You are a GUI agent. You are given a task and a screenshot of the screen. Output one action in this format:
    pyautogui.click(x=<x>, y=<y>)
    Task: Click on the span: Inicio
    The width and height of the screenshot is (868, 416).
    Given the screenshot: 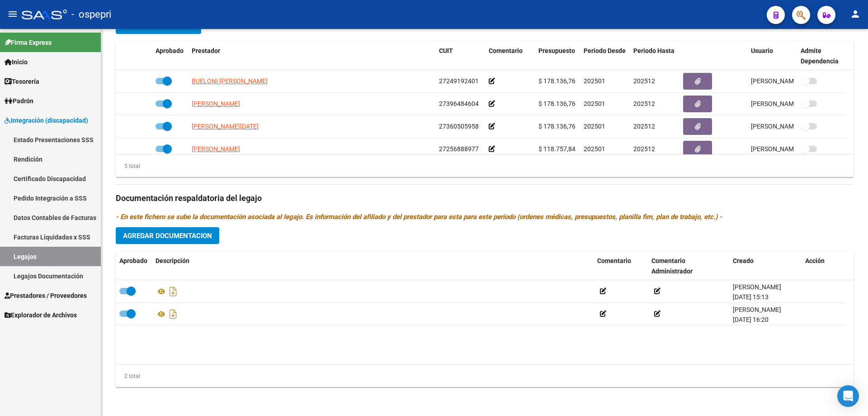 What is the action you would take?
    pyautogui.click(x=16, y=62)
    